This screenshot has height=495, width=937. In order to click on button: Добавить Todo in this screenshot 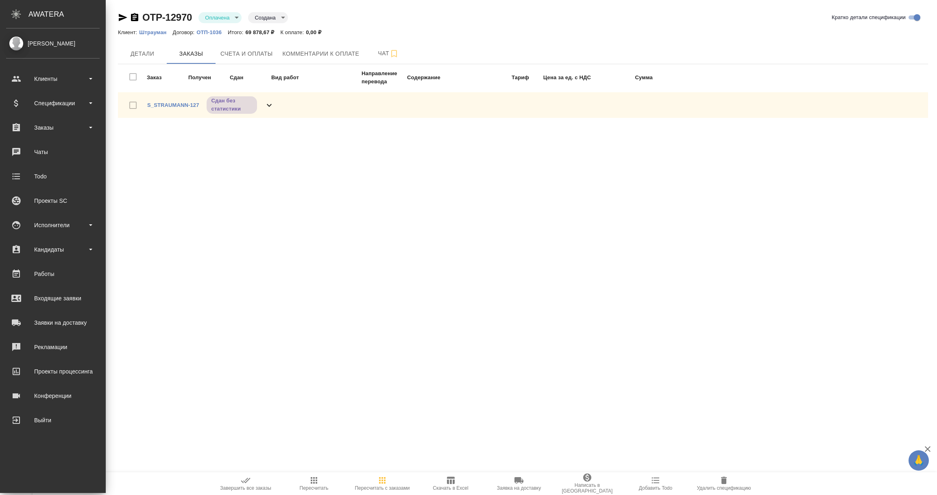, I will do `click(656, 484)`.